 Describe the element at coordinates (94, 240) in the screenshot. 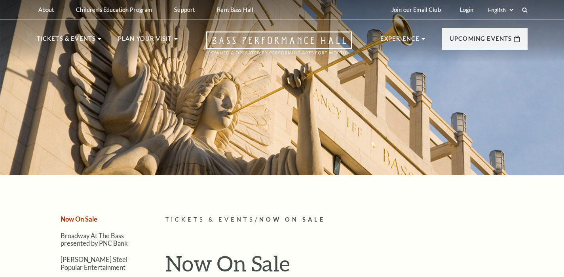

I see `a: Broadway At The Bass presented by PNC Bank` at that location.